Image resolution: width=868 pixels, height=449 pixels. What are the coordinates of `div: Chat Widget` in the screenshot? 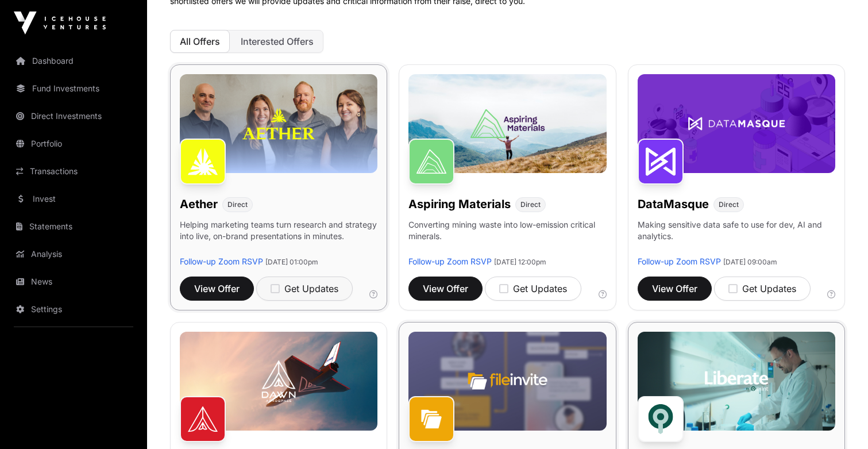 It's located at (839, 421).